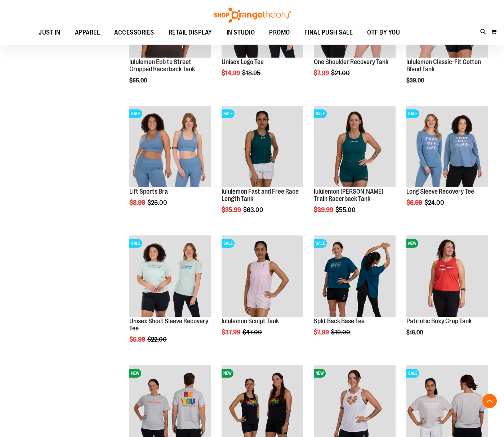  I want to click on img: Patriotic Boxy Crop Tank, so click(447, 276).